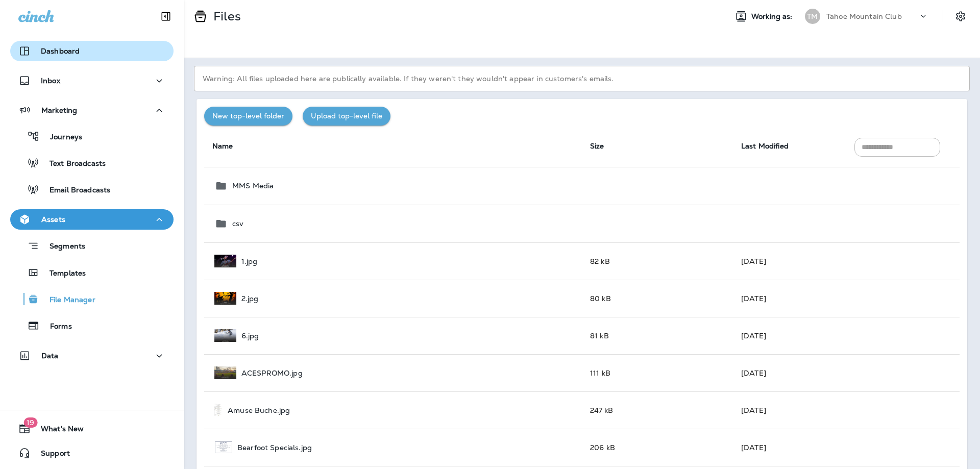  I want to click on button: Segments, so click(92, 245).